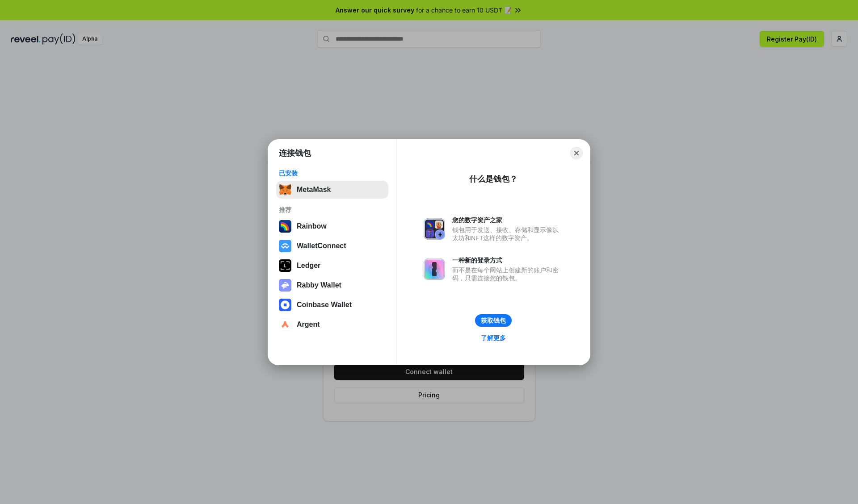 This screenshot has height=504, width=858. I want to click on img: svg+xml,%3Csvg%20xmlns%3D%22http%3A%2F%2Fwww.w3.org%2F2000%2Fsvg%22%20width%3D%2228%22%20height%3..., so click(285, 266).